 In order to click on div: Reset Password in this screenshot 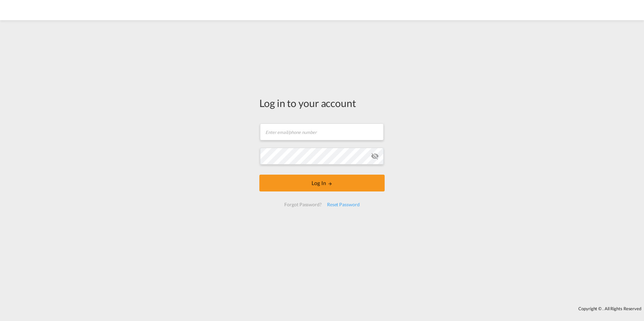, I will do `click(343, 205)`.